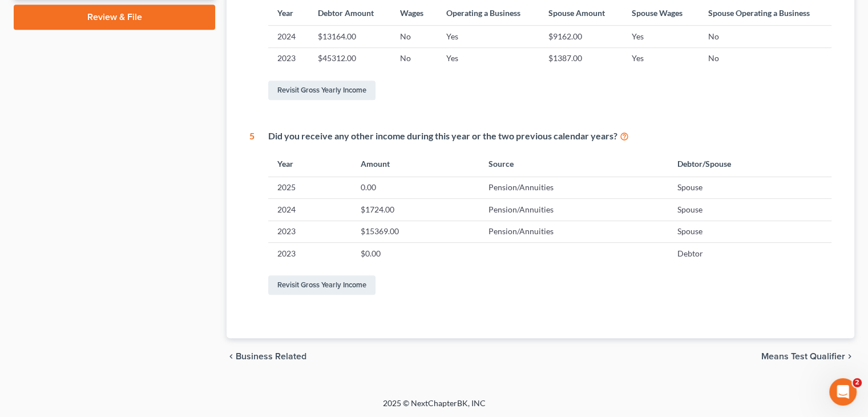 This screenshot has height=417, width=868. What do you see at coordinates (309, 188) in the screenshot?
I see `td: 2025` at bounding box center [309, 188].